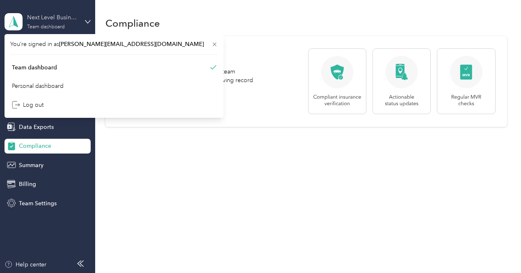 This screenshot has width=521, height=273. Describe the element at coordinates (25, 264) in the screenshot. I see `div: Help center` at that location.